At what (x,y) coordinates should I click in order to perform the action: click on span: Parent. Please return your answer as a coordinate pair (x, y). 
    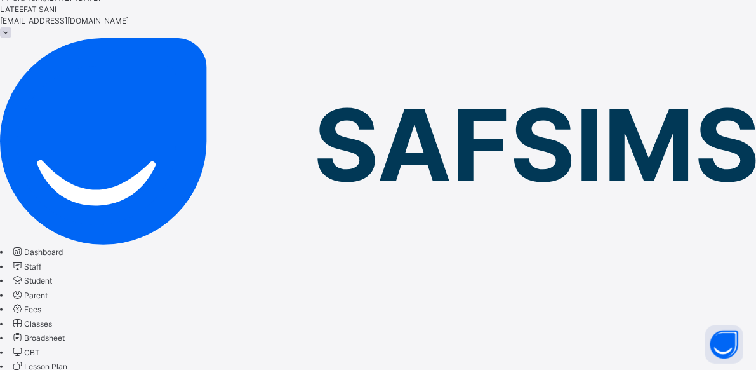
    Looking at the image, I should click on (36, 295).